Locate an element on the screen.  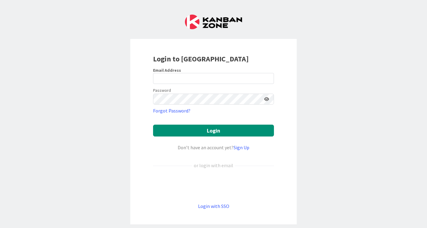
div: Don’t have an account yet? is located at coordinates (213, 147).